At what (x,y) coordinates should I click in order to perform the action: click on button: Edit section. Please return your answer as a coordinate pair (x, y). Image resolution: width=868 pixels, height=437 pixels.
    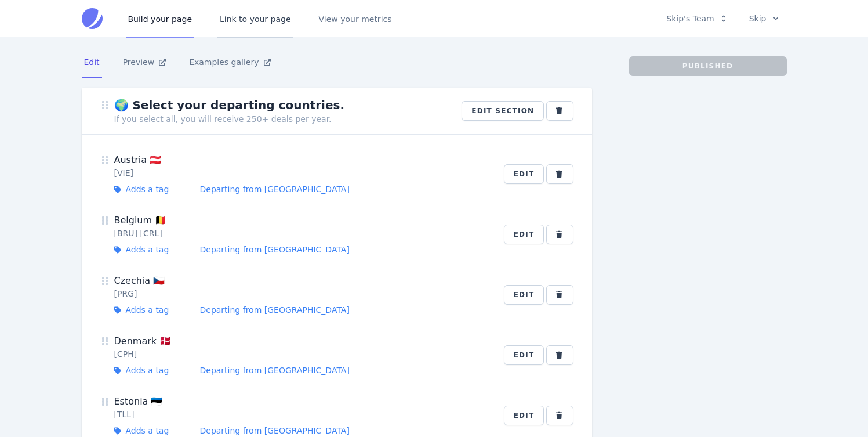
    Looking at the image, I should click on (503, 111).